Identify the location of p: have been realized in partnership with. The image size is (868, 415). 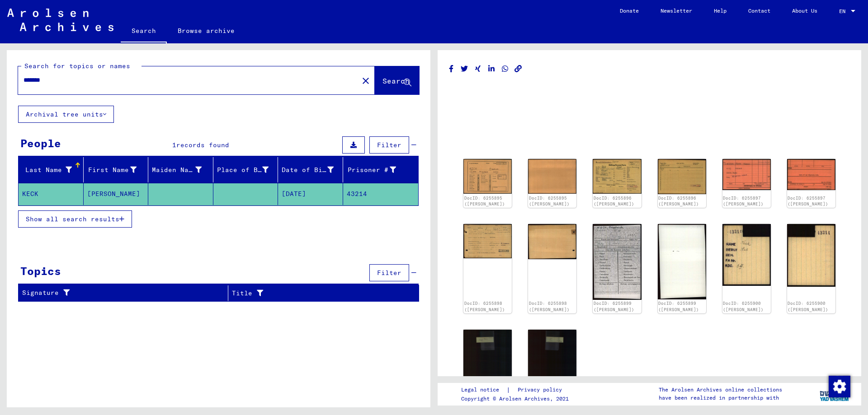
(720, 398).